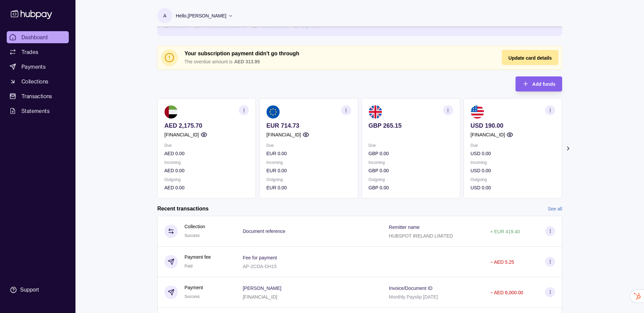 This screenshot has width=644, height=313. Describe the element at coordinates (273, 112) in the screenshot. I see `img: eu` at that location.